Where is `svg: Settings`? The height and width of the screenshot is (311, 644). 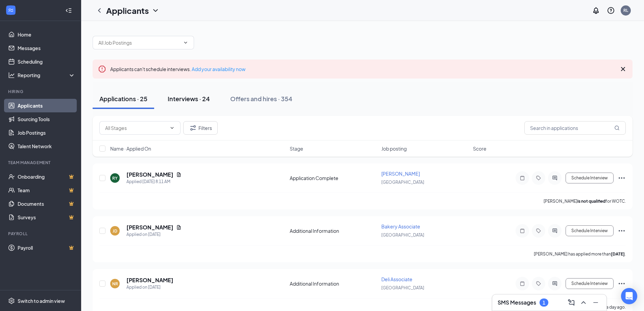 svg: Settings is located at coordinates (12, 301).